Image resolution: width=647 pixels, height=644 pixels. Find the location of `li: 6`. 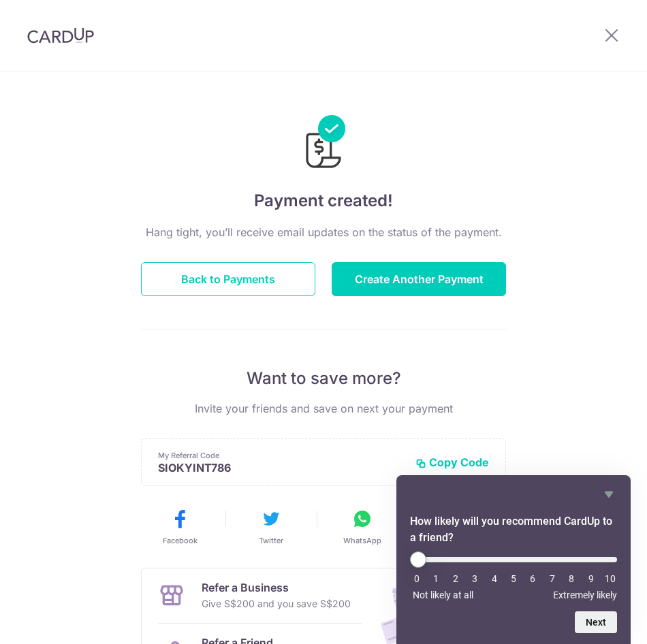

li: 6 is located at coordinates (533, 578).